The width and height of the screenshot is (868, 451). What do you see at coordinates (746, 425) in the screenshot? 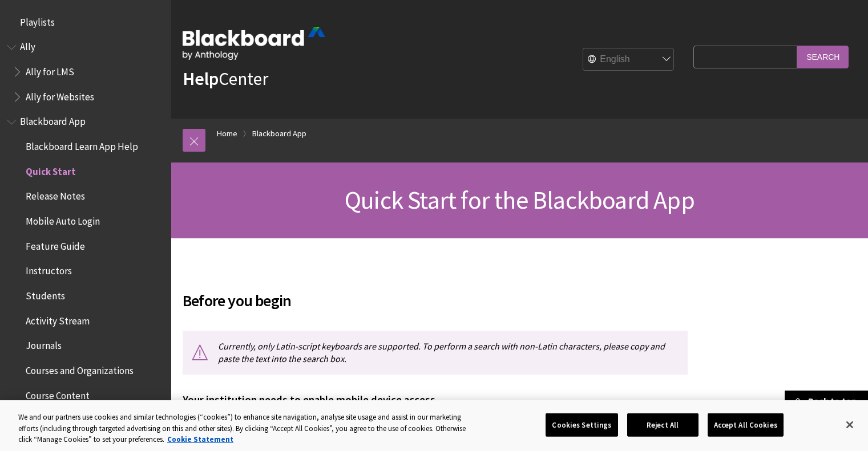
I see `button: Accept All Cookies` at bounding box center [746, 425].